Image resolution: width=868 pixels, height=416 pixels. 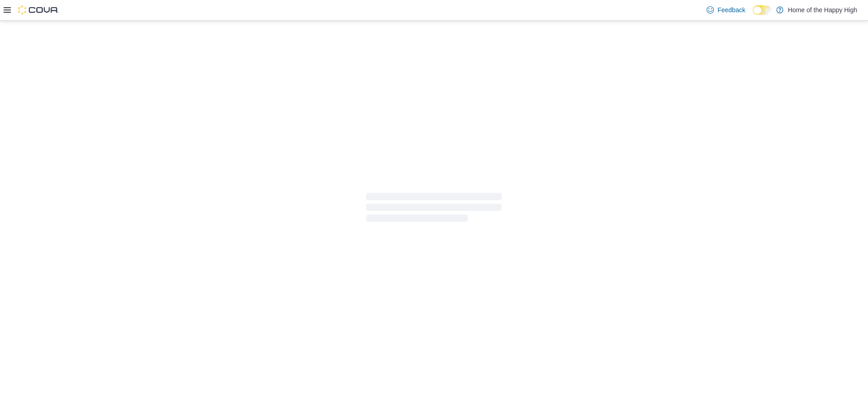 I want to click on img: Cova, so click(x=39, y=10).